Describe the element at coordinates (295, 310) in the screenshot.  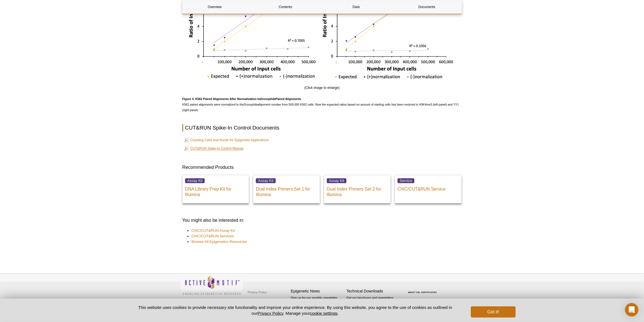
I see `p: This website uses cookies to provide necessary site functionality and improve your online experie...` at that location.